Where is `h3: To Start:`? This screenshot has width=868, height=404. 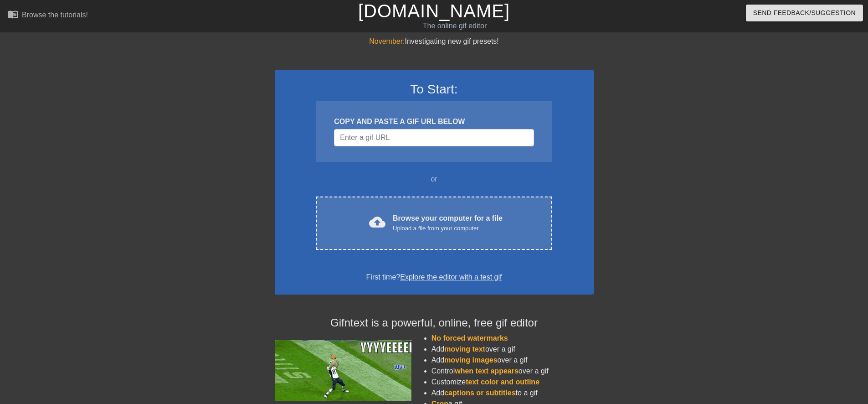 h3: To Start: is located at coordinates (434, 89).